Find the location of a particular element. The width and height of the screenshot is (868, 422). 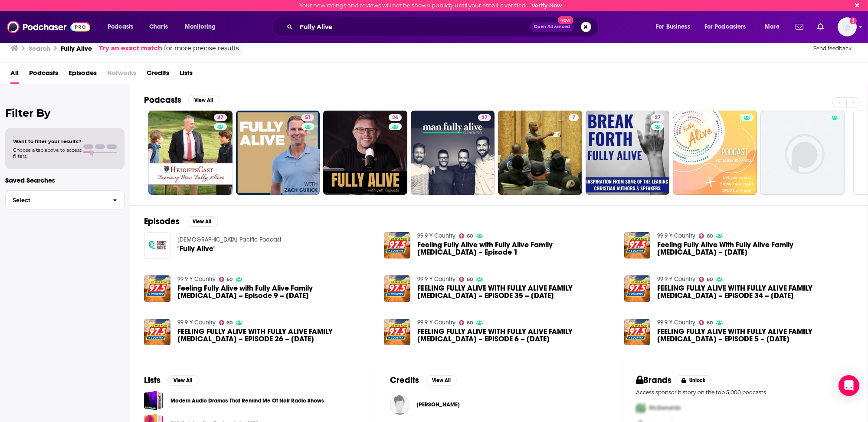

h2: Brands is located at coordinates (654, 380).